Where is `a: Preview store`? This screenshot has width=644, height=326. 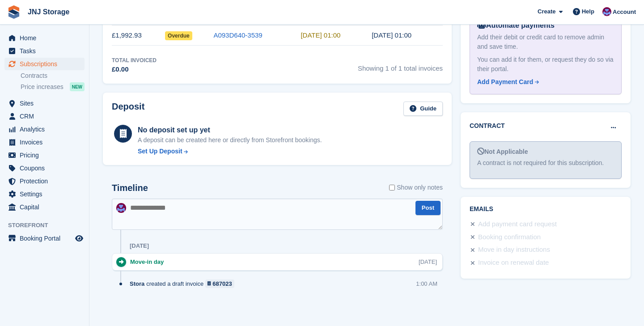 a: Preview store is located at coordinates (79, 239).